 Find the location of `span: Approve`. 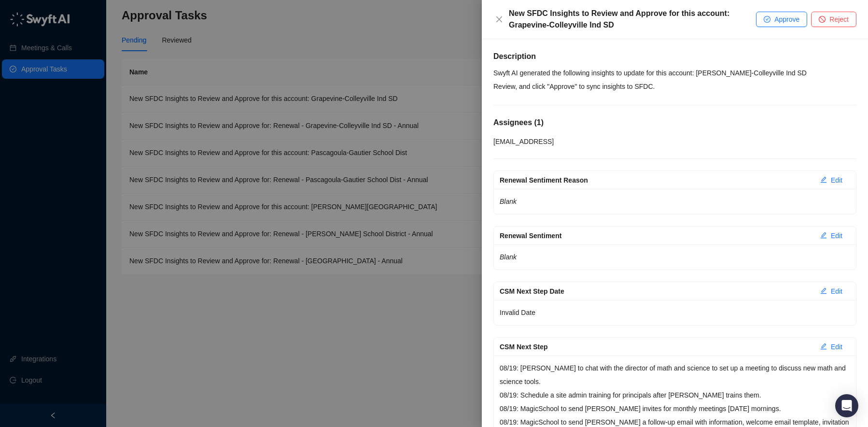

span: Approve is located at coordinates (787, 19).